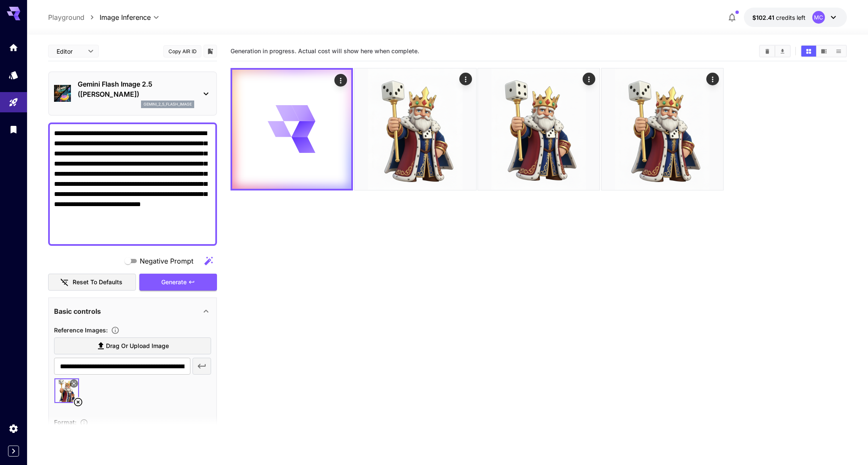 This screenshot has width=868, height=465. I want to click on img: wsAAAAASUVORK5CYII=, so click(416, 129).